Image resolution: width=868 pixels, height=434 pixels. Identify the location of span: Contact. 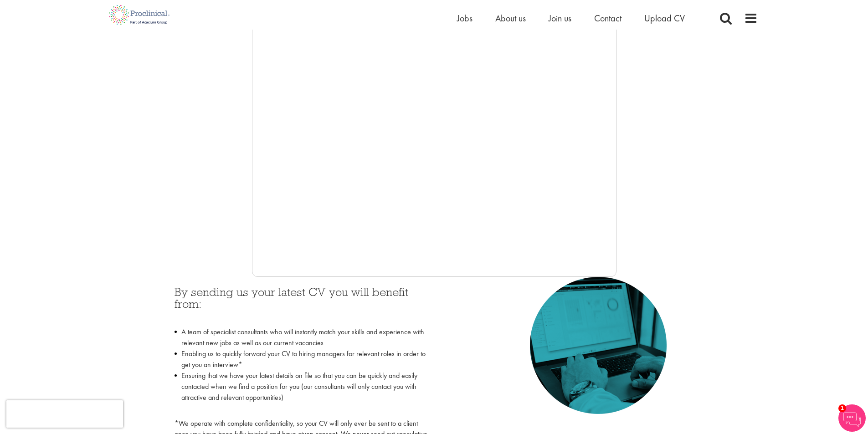
(608, 18).